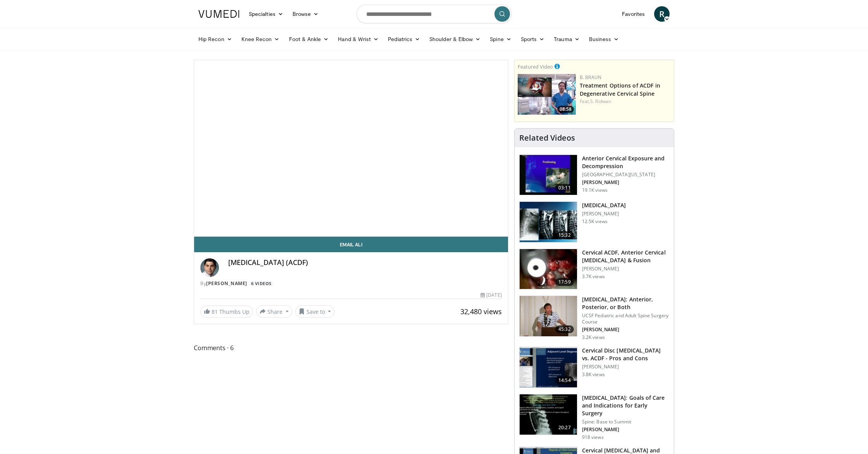  What do you see at coordinates (565, 188) in the screenshot?
I see `span: 03:11` at bounding box center [565, 188].